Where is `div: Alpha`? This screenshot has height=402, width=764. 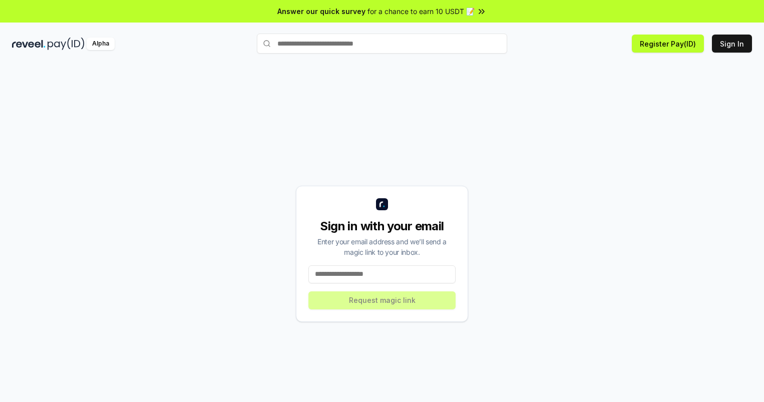 div: Alpha is located at coordinates (101, 44).